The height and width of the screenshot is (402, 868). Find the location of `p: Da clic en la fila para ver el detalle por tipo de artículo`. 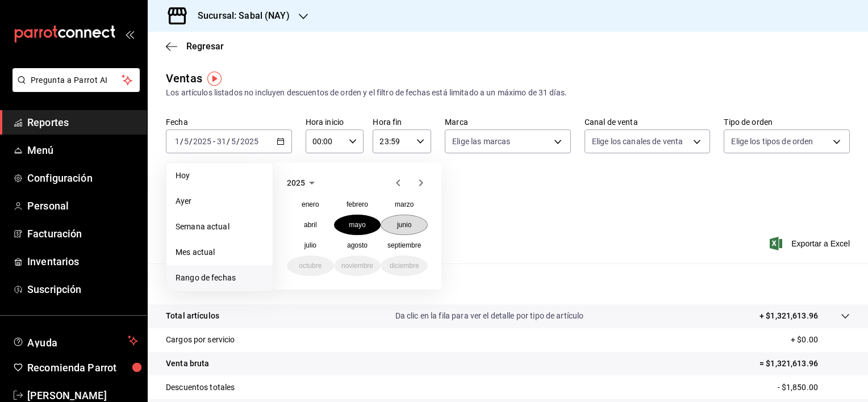

p: Da clic en la fila para ver el detalle por tipo de artículo is located at coordinates (490, 315).